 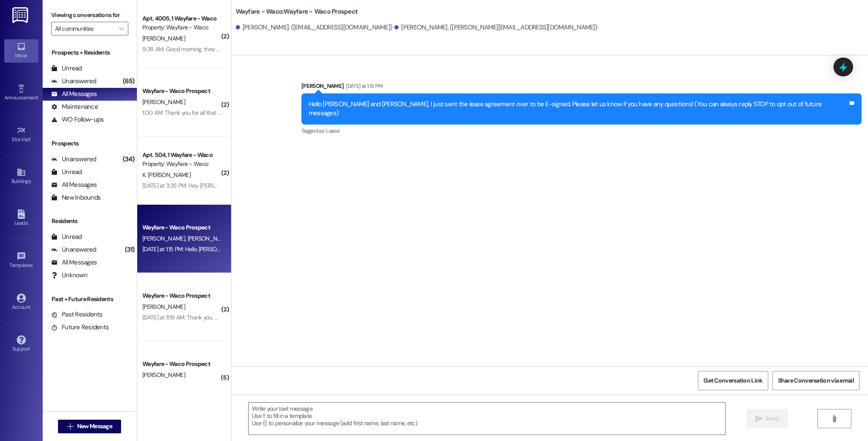 I want to click on button: Get Conversation Link, so click(x=733, y=380).